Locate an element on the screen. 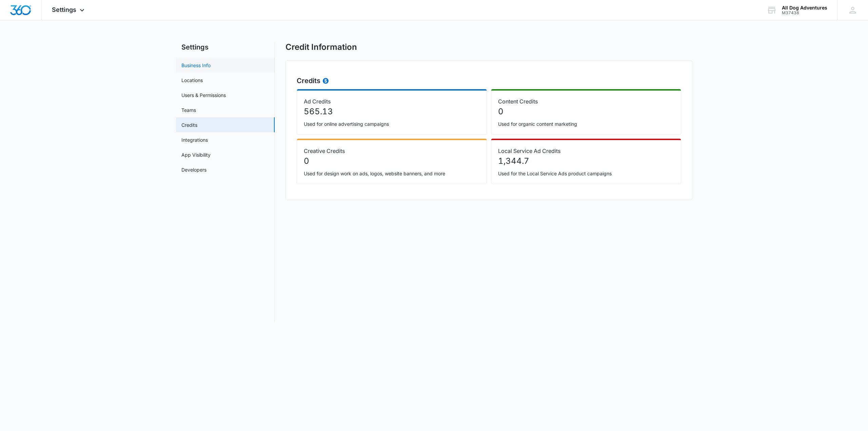  div: account name is located at coordinates (804, 8).